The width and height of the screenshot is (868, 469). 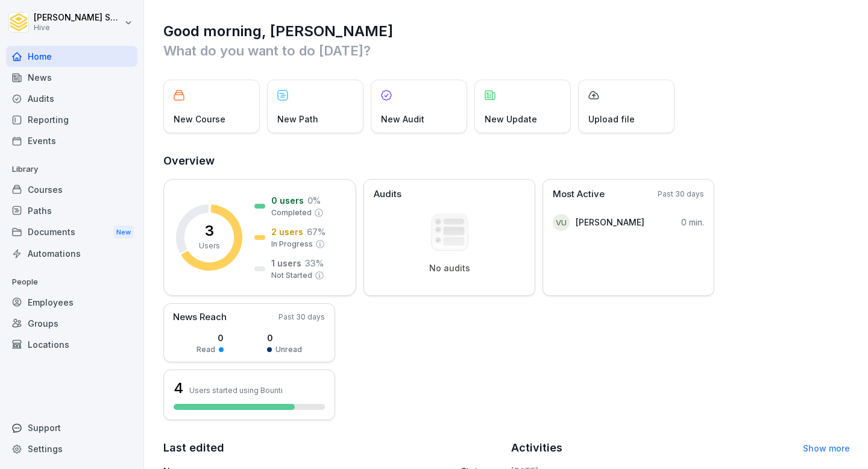 What do you see at coordinates (71, 323) in the screenshot?
I see `div: Groups` at bounding box center [71, 323].